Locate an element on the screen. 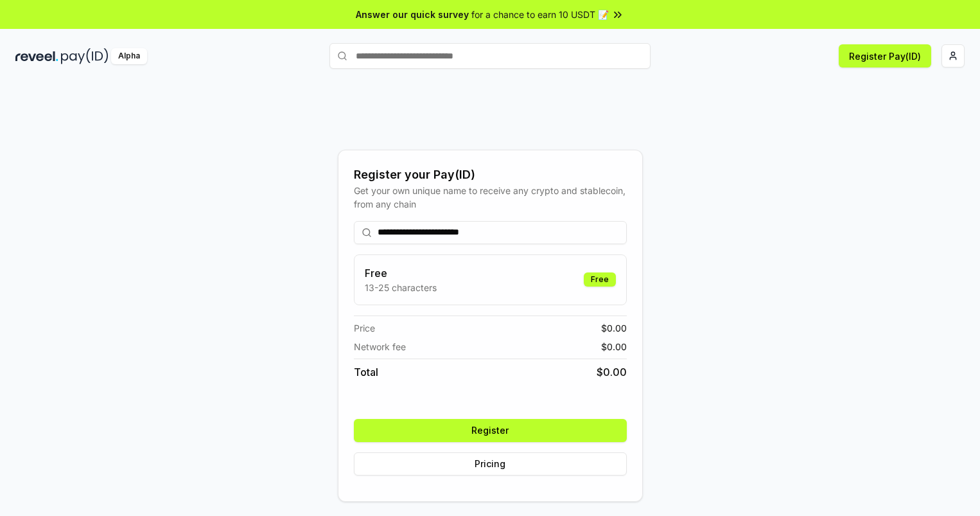  span: Price is located at coordinates (364, 328).